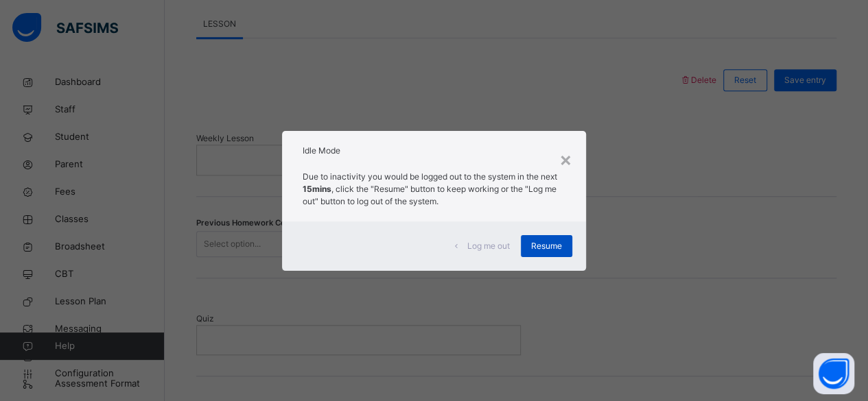 The image size is (868, 401). I want to click on span: Resume, so click(546, 246).